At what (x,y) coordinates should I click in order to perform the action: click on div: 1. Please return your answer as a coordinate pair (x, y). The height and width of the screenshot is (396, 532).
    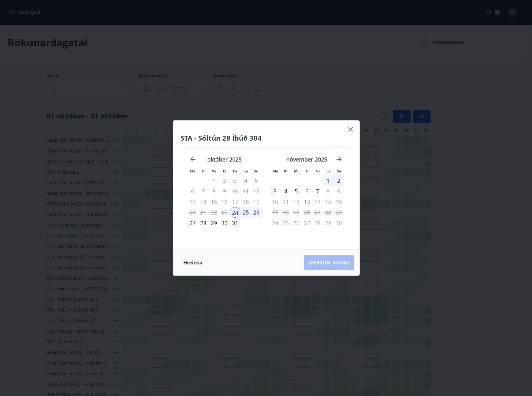
    Looking at the image, I should click on (328, 181).